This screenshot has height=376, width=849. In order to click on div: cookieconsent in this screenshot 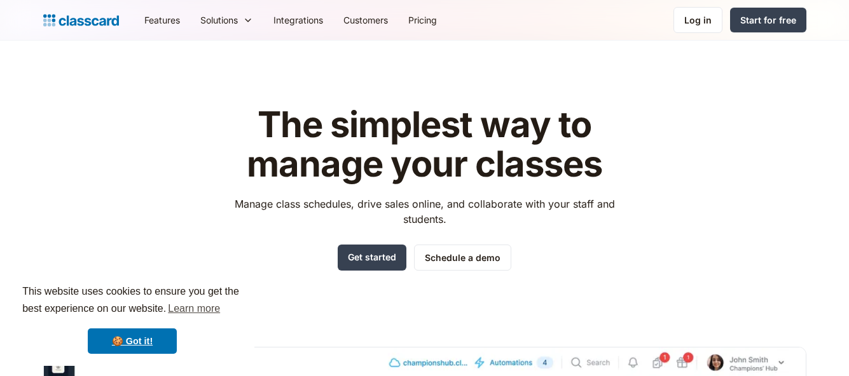, I will do `click(132, 319)`.